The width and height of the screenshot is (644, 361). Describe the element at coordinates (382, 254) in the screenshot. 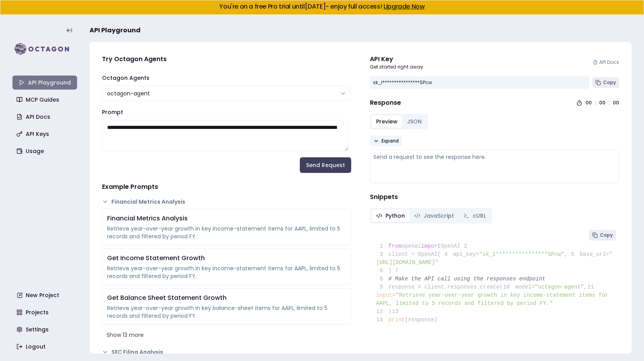

I see `span: 3` at that location.